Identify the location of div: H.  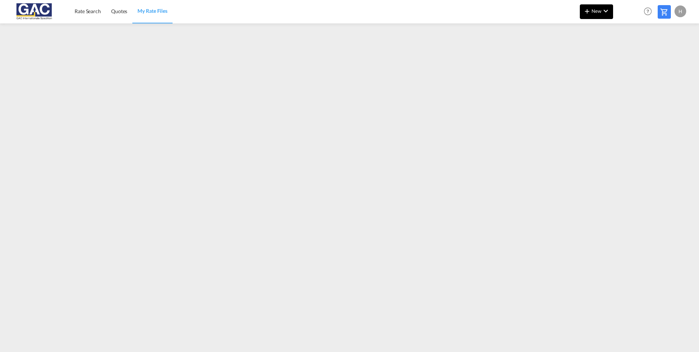
(680, 11).